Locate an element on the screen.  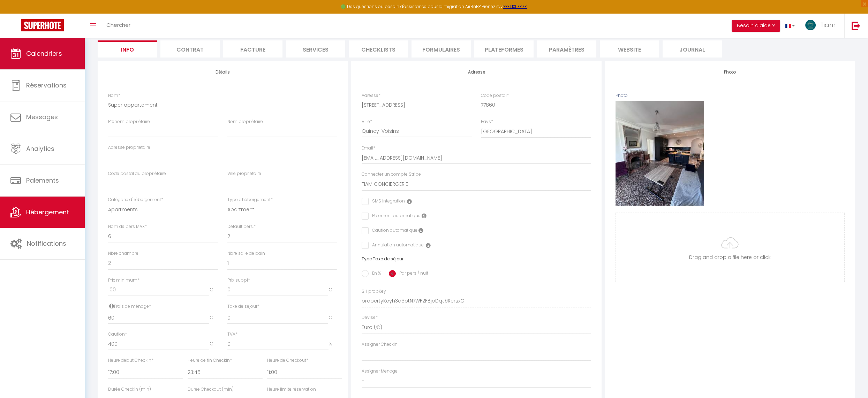
li: Services is located at coordinates (316, 48).